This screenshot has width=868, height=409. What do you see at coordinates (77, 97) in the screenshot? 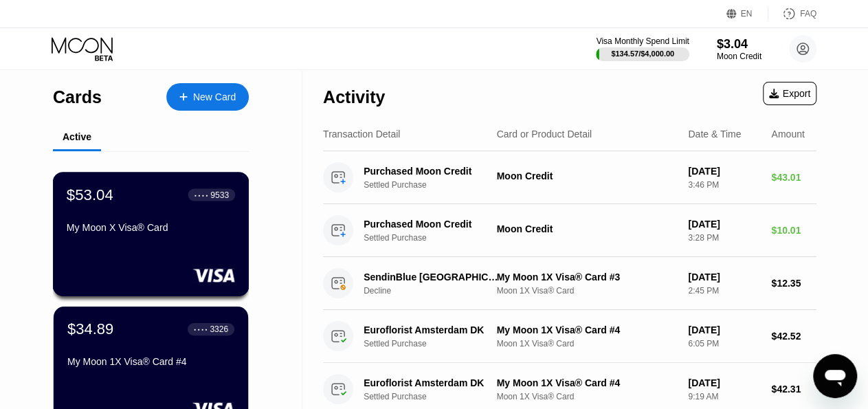
I see `div: Cards` at bounding box center [77, 97].